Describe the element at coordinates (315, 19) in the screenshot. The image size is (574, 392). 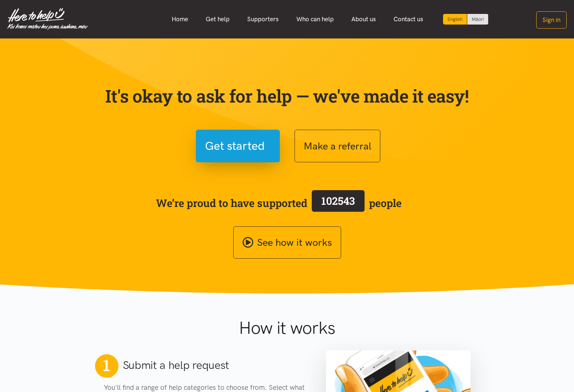
I see `a: Who can help` at that location.